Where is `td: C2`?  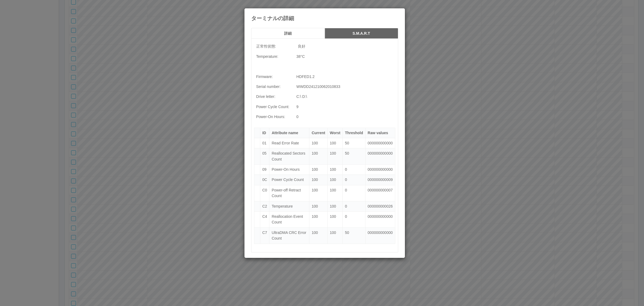
td: C2 is located at coordinates (264, 206).